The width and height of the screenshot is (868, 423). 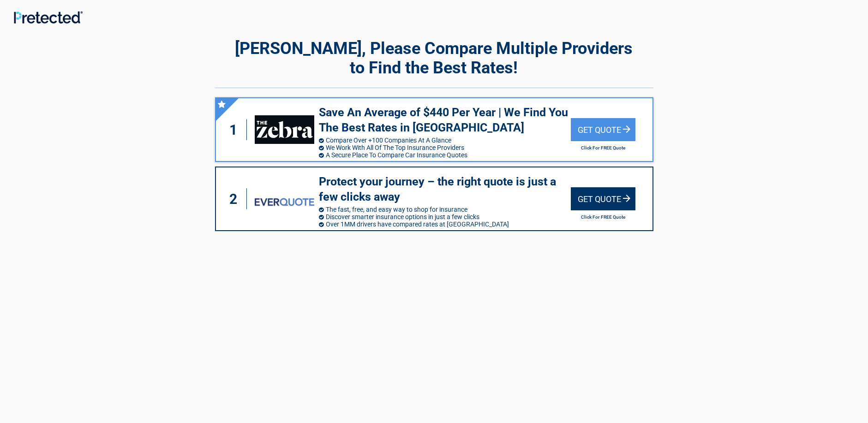 I want to click on img: everquote's logo, so click(x=284, y=201).